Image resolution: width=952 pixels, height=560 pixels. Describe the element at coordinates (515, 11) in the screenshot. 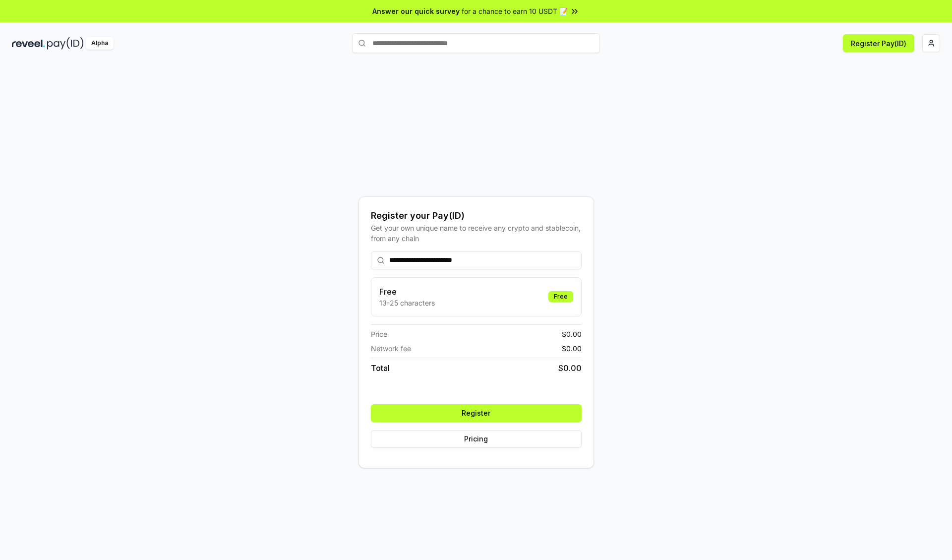

I see `span: for a chance to earn 10 USDT 📝` at that location.